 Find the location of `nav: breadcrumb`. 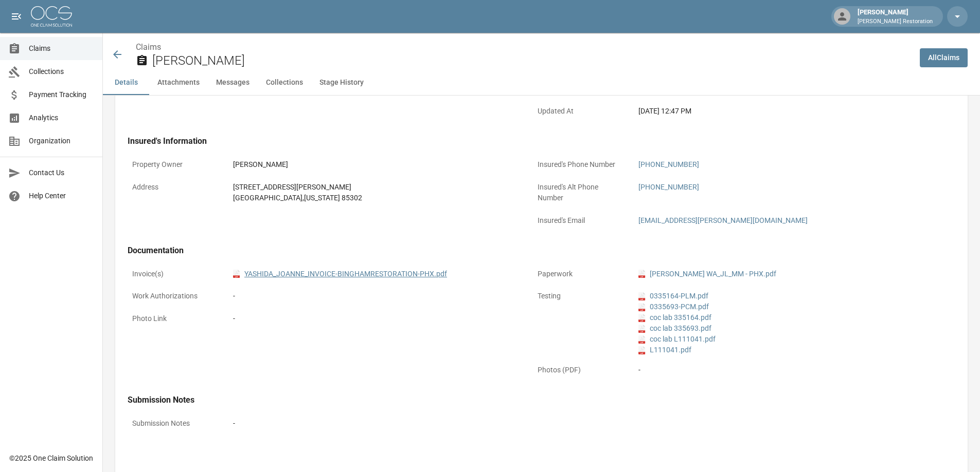

nav: breadcrumb is located at coordinates (523, 47).